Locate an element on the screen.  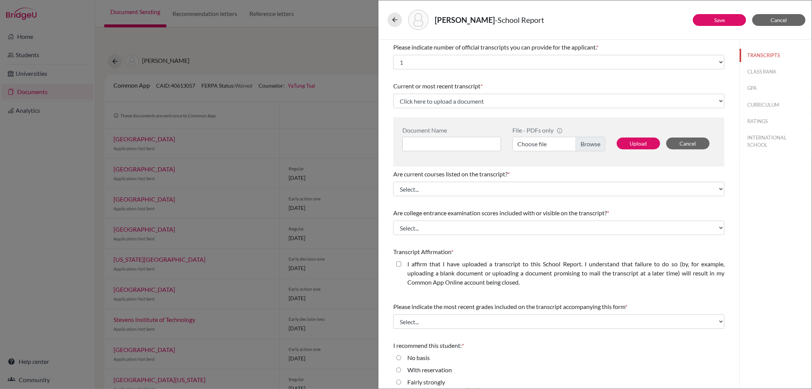
span: Current or most recent transcript is located at coordinates (437, 86).